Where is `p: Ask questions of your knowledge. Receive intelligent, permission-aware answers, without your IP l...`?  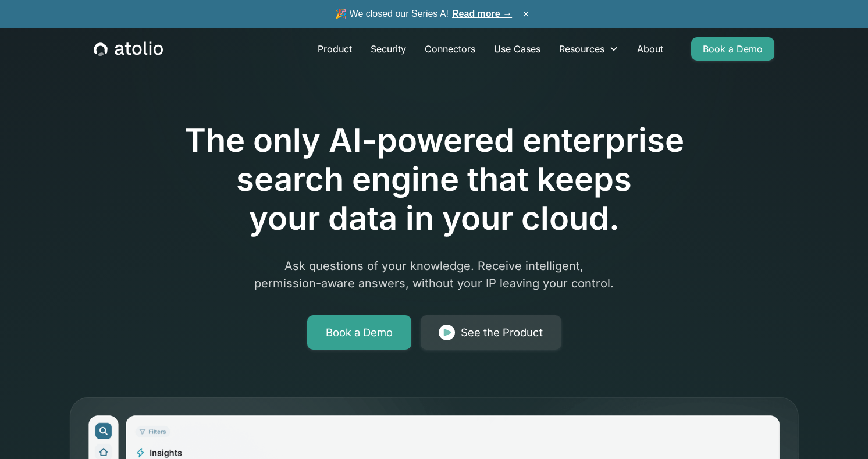 p: Ask questions of your knowledge. Receive intelligent, permission-aware answers, without your IP l... is located at coordinates (434, 275).